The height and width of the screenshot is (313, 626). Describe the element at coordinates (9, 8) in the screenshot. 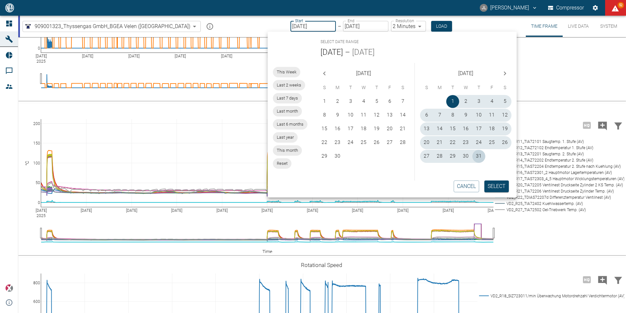

I see `img: logo` at that location.